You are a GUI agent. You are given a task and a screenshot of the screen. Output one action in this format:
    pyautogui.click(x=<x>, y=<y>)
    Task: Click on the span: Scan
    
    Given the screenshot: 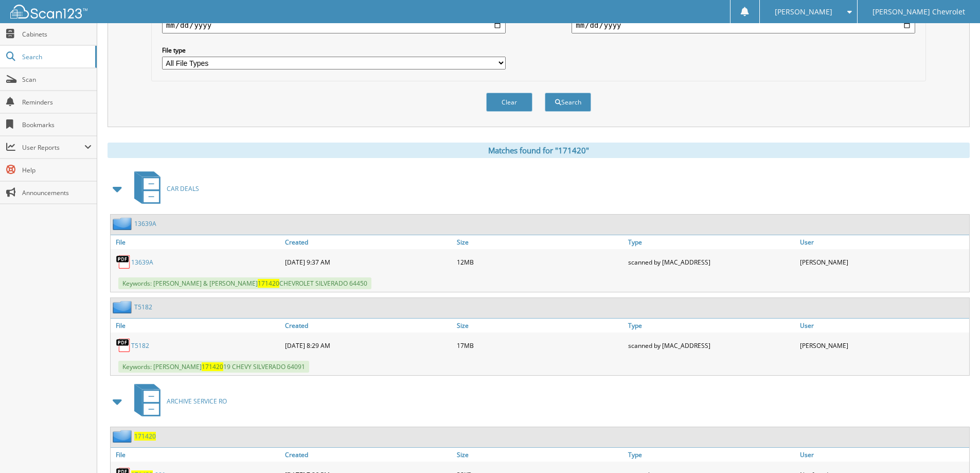 What is the action you would take?
    pyautogui.click(x=56, y=79)
    